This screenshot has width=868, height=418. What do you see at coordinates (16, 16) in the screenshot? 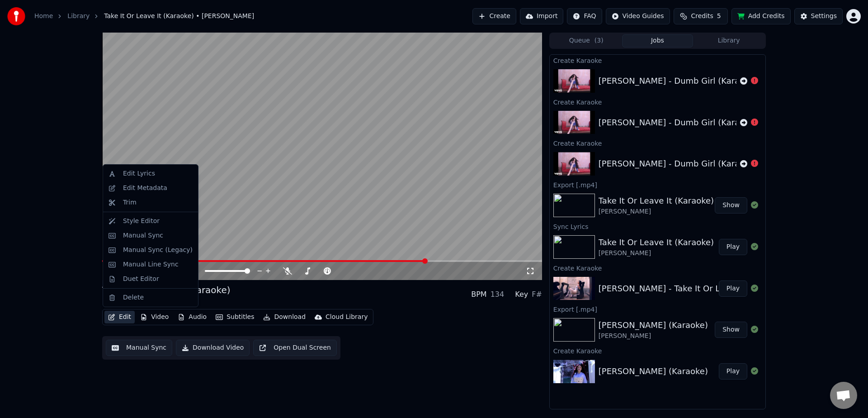
I see `img: youka` at bounding box center [16, 16].